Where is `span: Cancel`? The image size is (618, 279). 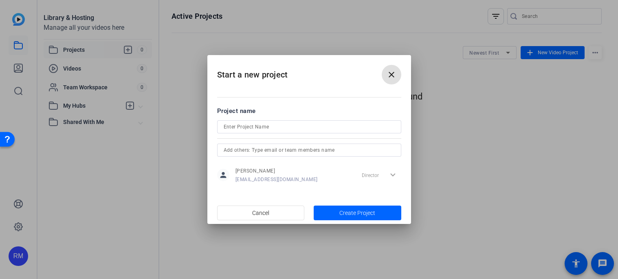
span: Cancel is located at coordinates (261, 213).